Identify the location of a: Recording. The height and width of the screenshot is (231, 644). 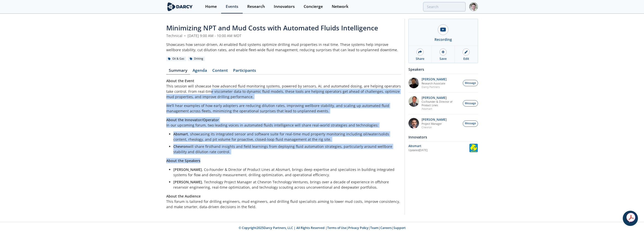
(443, 32).